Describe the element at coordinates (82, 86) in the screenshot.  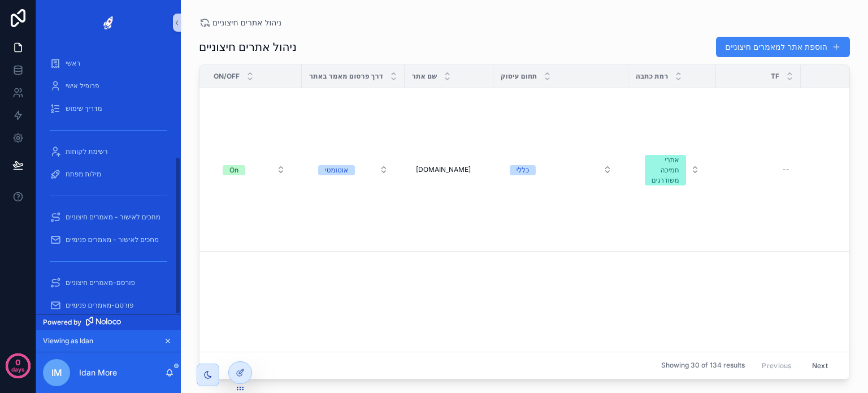
I see `span: פרופיל אישי` at that location.